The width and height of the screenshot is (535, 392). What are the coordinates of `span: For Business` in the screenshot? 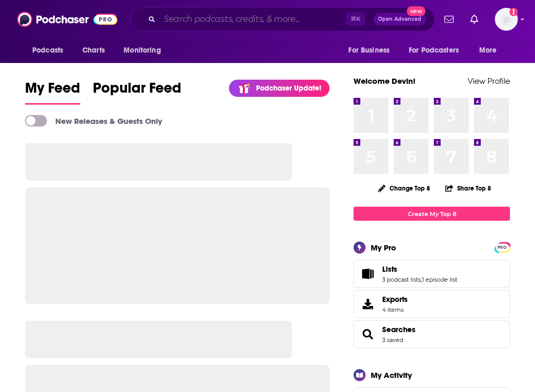 It's located at (369, 50).